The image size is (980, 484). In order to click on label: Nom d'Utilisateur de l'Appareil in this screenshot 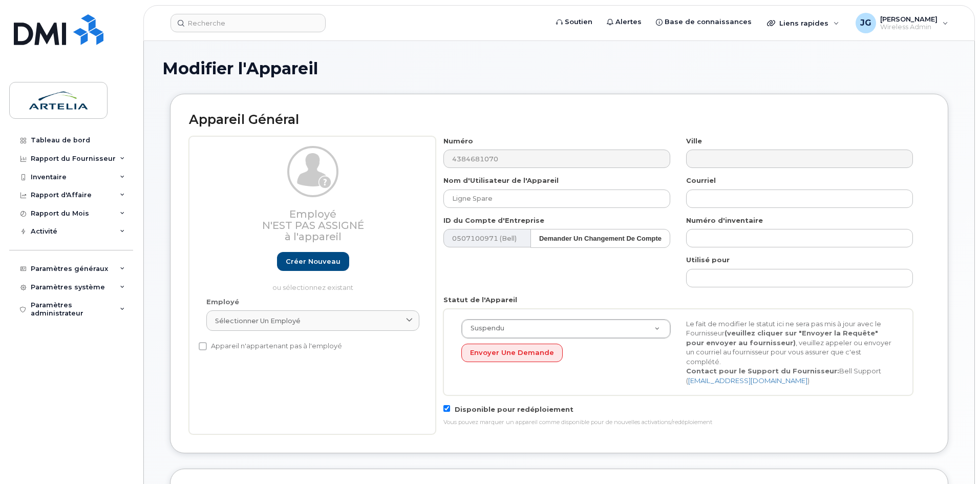, I will do `click(501, 180)`.